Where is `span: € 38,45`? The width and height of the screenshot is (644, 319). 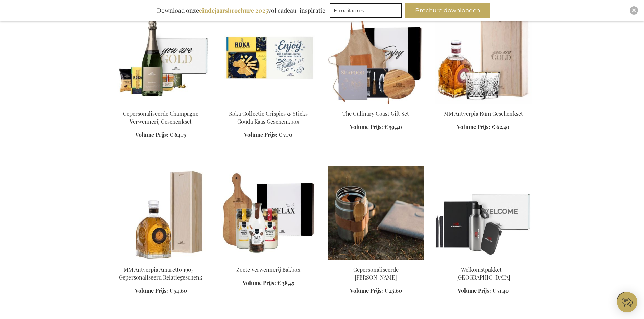
span: € 38,45 is located at coordinates (286, 282).